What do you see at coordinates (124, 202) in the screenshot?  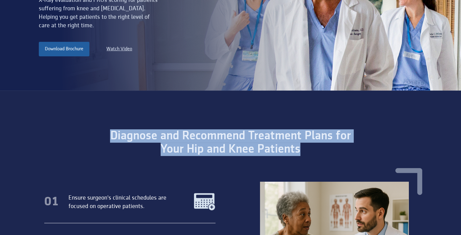 I see `div: Ensure surgeon's clinical schedules are focused on operative patients.` at bounding box center [124, 202].